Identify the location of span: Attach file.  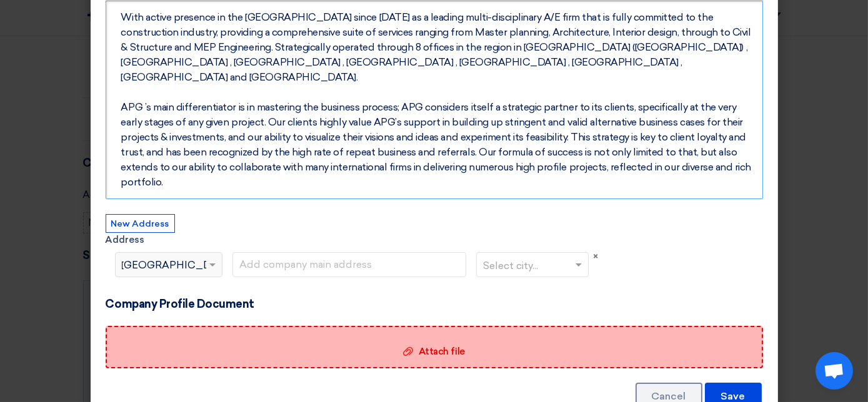
(442, 352).